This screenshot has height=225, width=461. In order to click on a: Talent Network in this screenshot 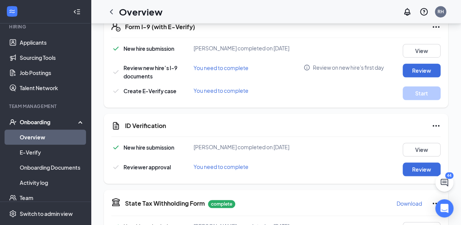, I will do `click(52, 88)`.